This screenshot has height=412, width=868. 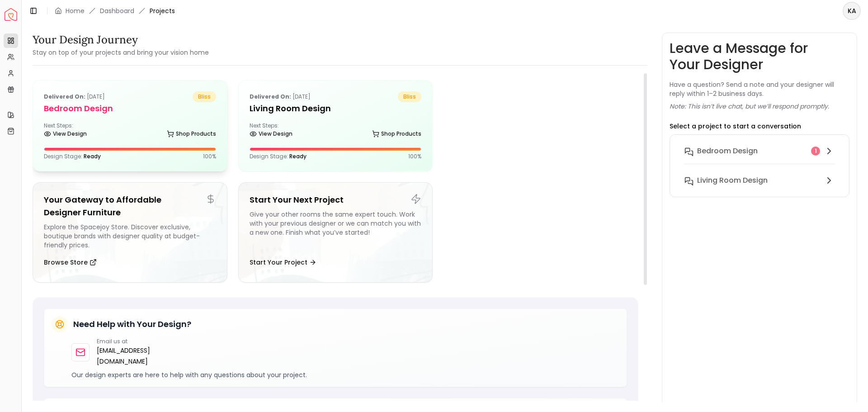 I want to click on button: Living Room Design, so click(x=759, y=180).